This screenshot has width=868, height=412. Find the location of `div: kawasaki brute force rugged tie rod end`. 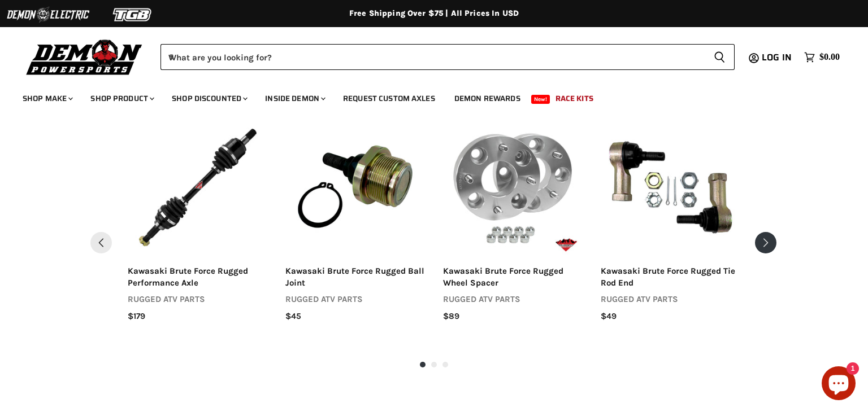

div: kawasaki brute force rugged tie rod end is located at coordinates (670, 277).